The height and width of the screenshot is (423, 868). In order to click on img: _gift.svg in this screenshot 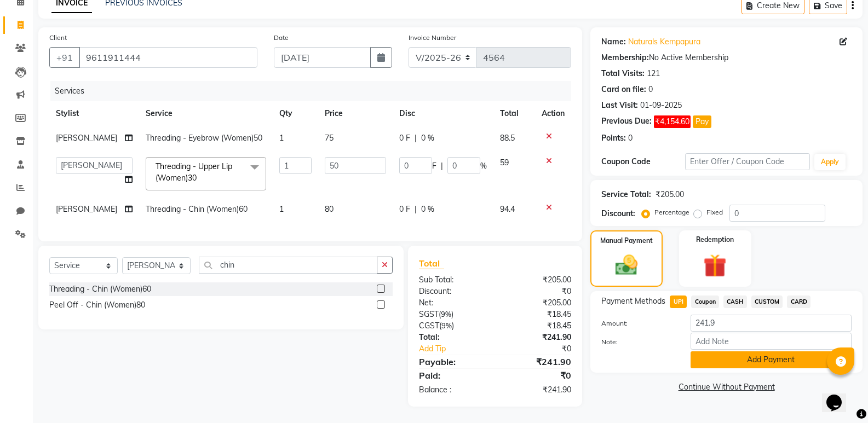, I will do `click(715, 266)`.